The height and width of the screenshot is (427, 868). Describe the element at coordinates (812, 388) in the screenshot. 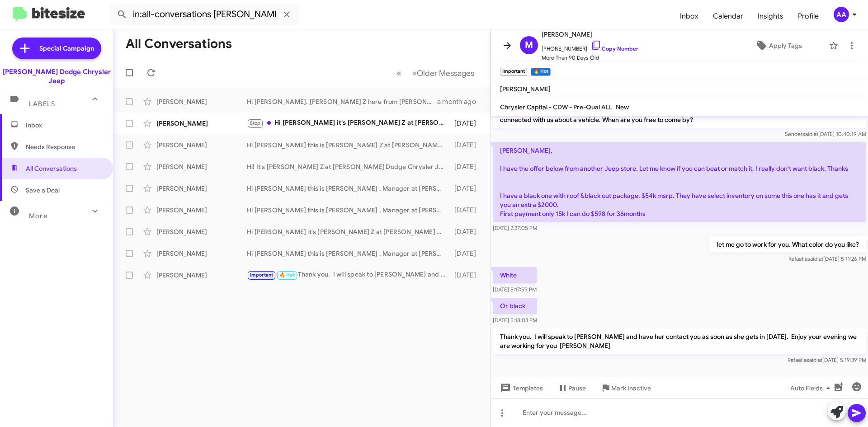

I see `span: Auto Fields` at that location.